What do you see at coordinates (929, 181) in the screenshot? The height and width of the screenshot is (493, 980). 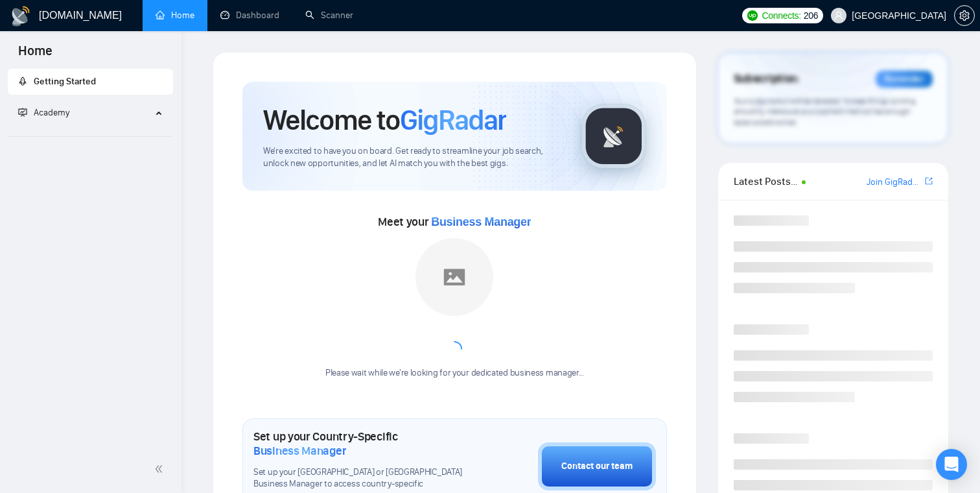 I see `span: export` at bounding box center [929, 181].